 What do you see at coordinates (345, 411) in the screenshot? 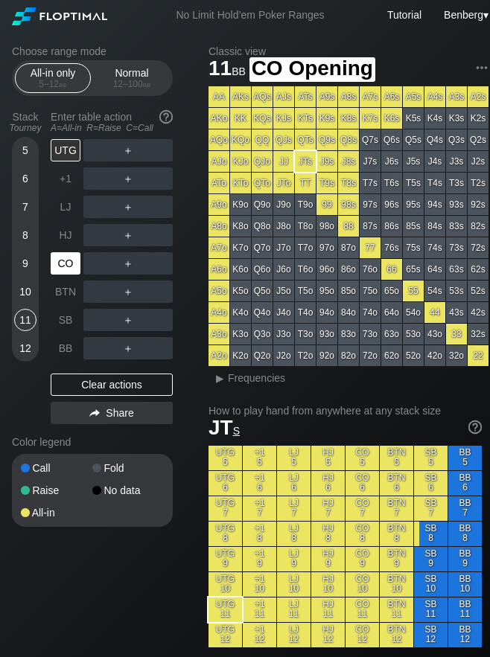
I see `h2: How to play hand from anywhere at any stack size` at bounding box center [345, 411].